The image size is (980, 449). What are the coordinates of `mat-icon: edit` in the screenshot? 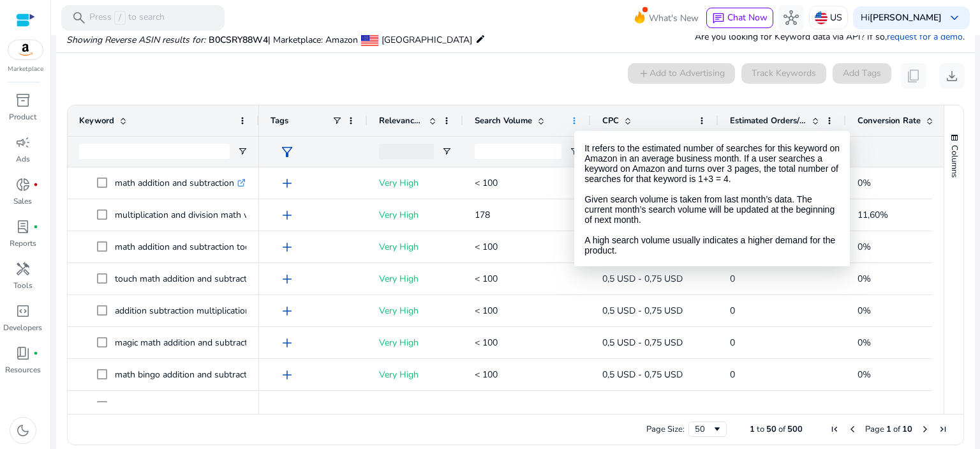 It's located at (480, 39).